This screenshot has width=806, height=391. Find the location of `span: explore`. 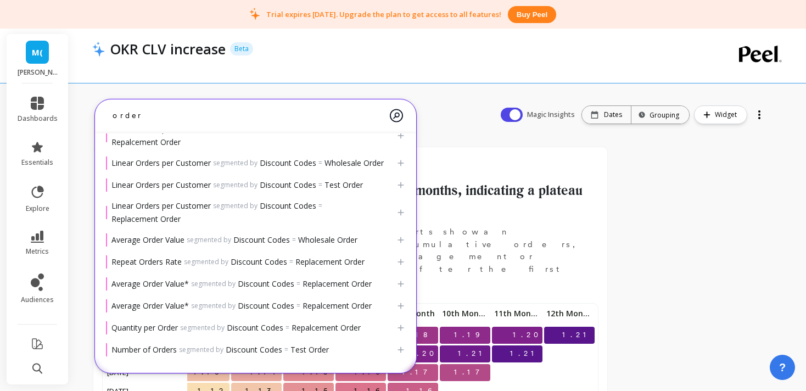

span: explore is located at coordinates (37, 209).